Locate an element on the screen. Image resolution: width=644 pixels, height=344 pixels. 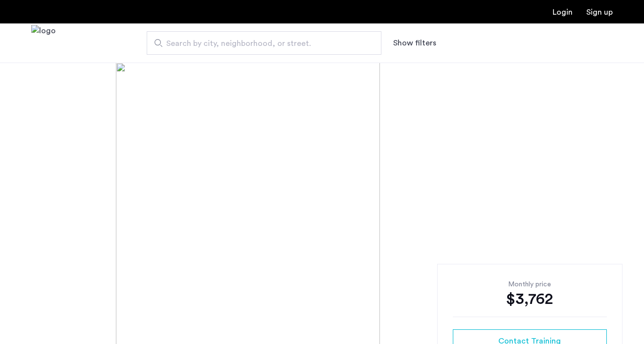
div: Monthly price is located at coordinates (530, 285).